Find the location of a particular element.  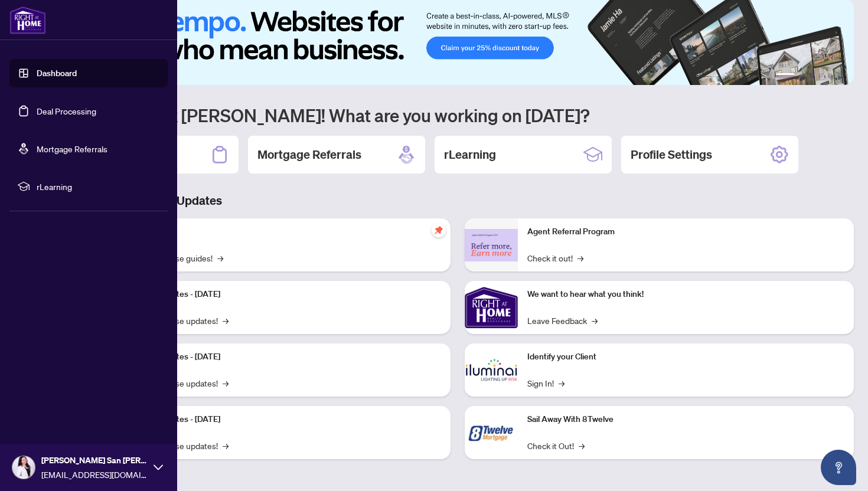

a: Deal Processing is located at coordinates (66, 111).